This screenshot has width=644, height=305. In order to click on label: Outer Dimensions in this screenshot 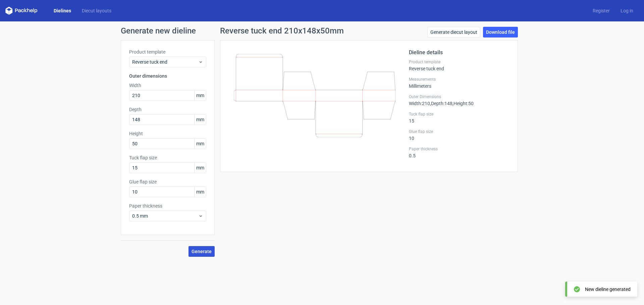, I will do `click(459, 97)`.